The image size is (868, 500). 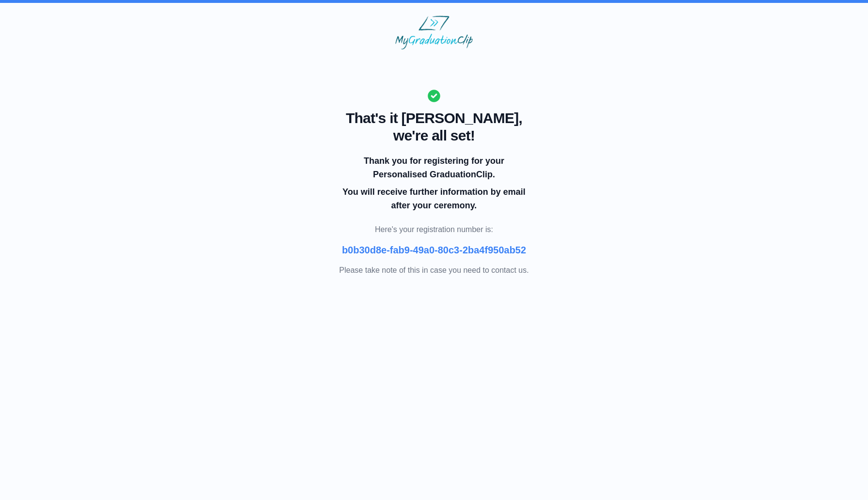 What do you see at coordinates (434, 33) in the screenshot?
I see `img: MyGraduationClip` at bounding box center [434, 33].